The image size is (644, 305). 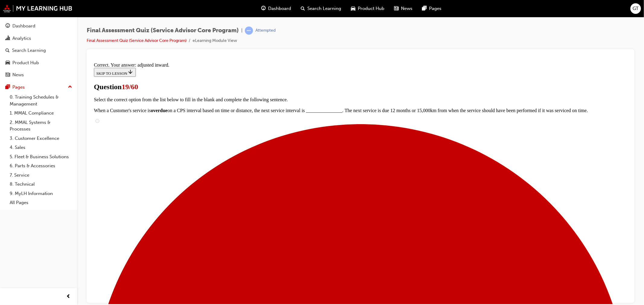 I want to click on a: search-iconSearch Learning, so click(x=321, y=8).